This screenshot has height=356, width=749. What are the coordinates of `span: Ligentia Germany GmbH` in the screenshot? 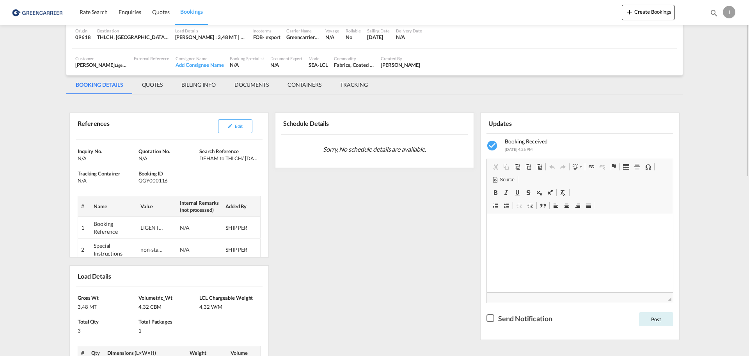 It's located at (138, 65).